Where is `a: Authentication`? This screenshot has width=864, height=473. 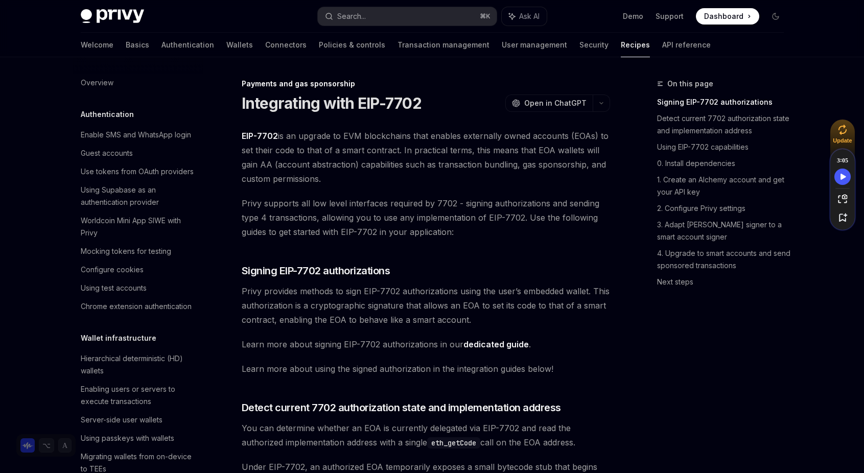
a: Authentication is located at coordinates (187, 45).